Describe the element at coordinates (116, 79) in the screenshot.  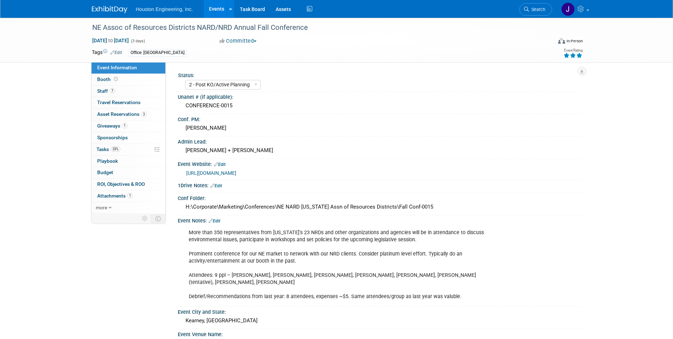
I see `span: Booth not reserved yet` at that location.